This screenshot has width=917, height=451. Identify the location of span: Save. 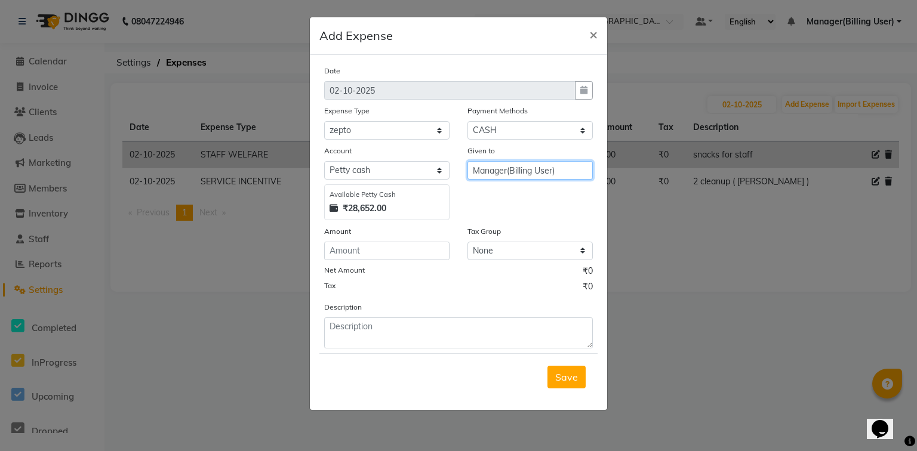
(567, 377).